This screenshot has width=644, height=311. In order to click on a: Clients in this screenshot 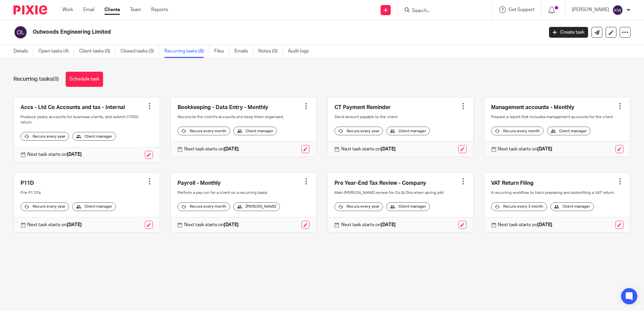, I will do `click(112, 10)`.